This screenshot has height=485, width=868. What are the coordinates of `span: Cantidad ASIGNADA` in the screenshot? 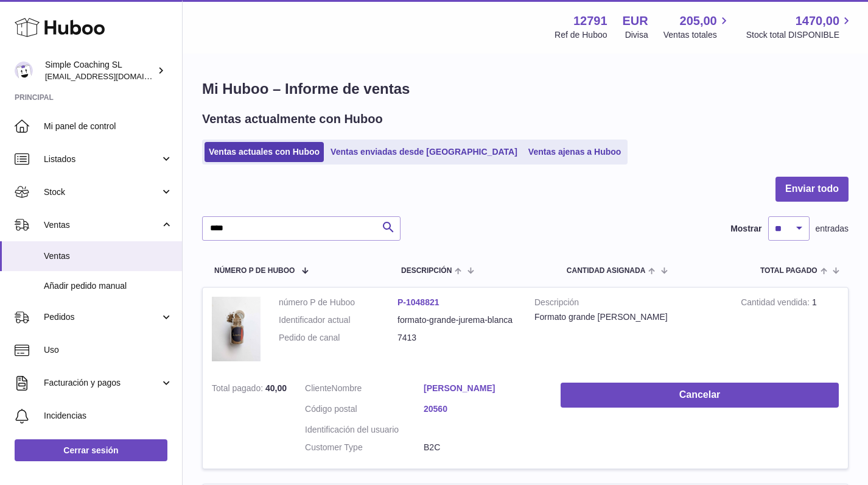 It's located at (607, 271).